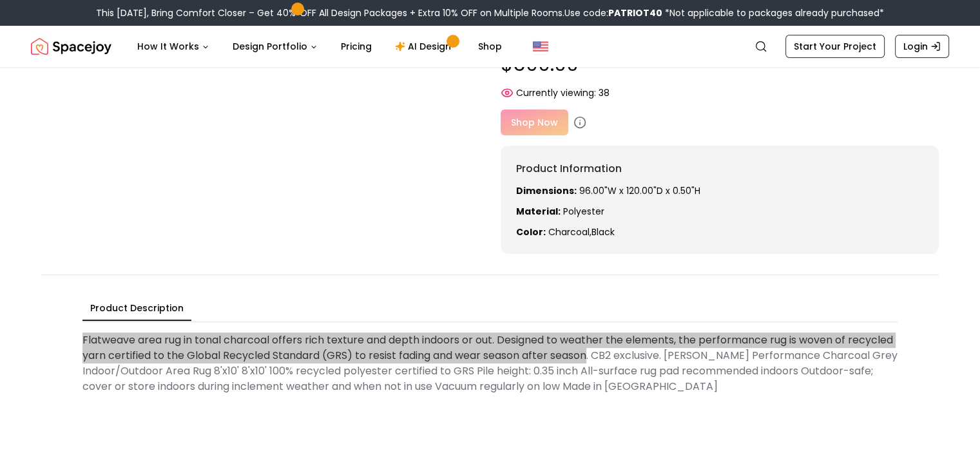 This screenshot has height=453, width=980. I want to click on a: Login, so click(922, 46).